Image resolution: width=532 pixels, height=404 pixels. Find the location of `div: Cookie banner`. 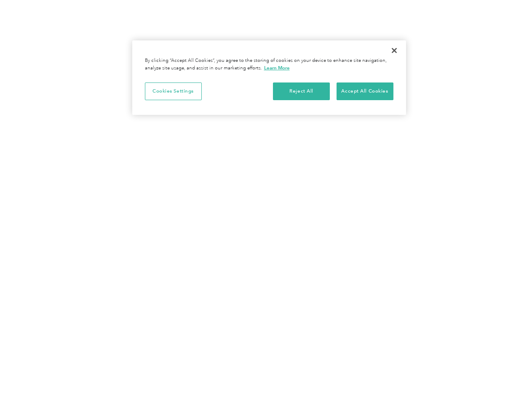

div: Cookie banner is located at coordinates (270, 77).